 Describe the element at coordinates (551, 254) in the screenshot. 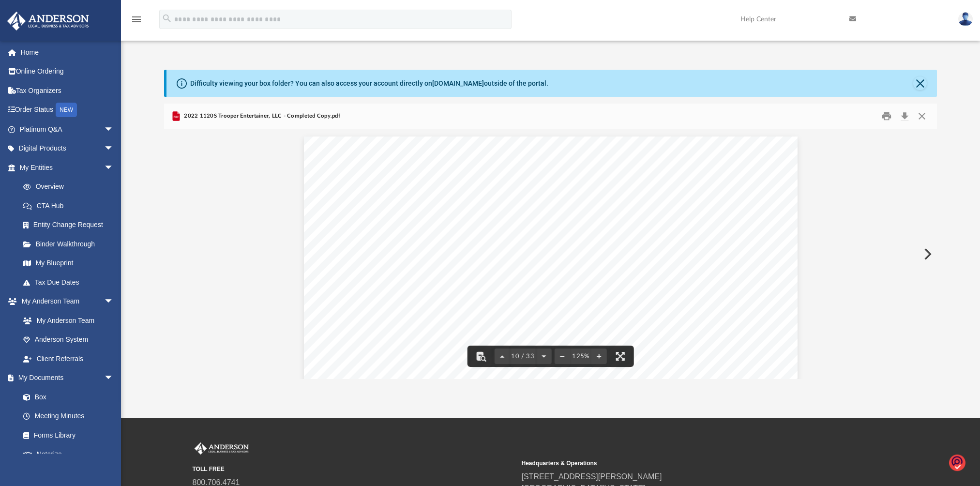

I see `div: Document Viewer` at that location.